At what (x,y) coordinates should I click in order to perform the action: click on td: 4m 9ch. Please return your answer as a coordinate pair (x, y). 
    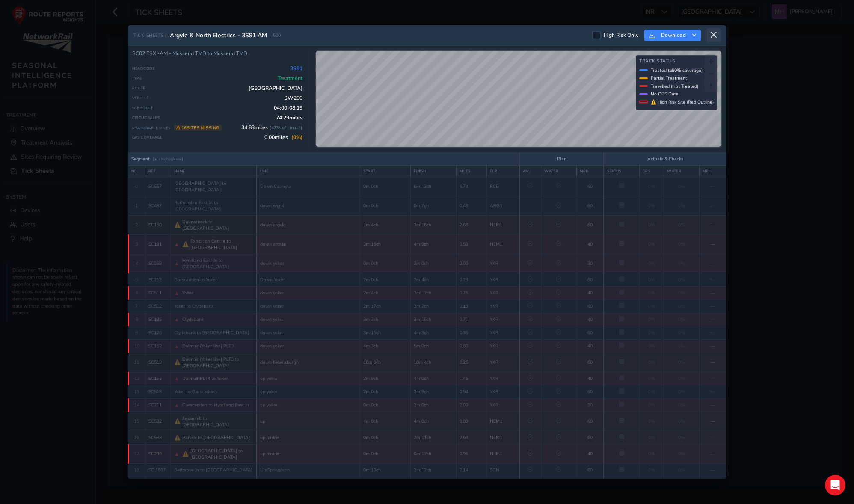
    Looking at the image, I should click on (433, 244).